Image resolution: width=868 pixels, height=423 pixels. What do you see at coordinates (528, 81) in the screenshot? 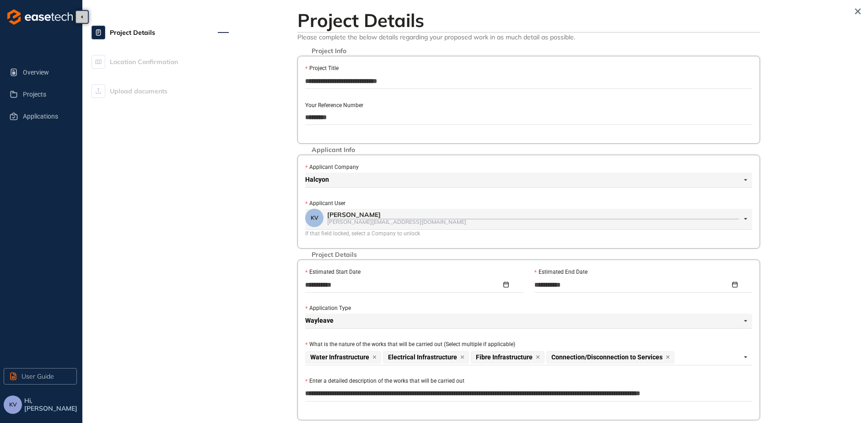
I see `input: Project Title` at bounding box center [528, 81].